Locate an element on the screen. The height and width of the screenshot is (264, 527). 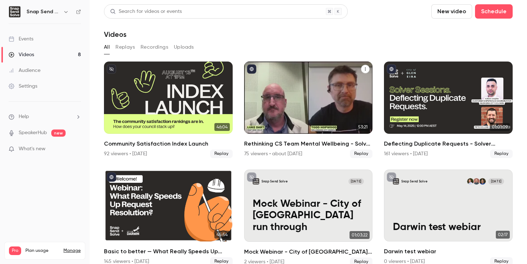
img: Keith Whannell is located at coordinates (470, 182).